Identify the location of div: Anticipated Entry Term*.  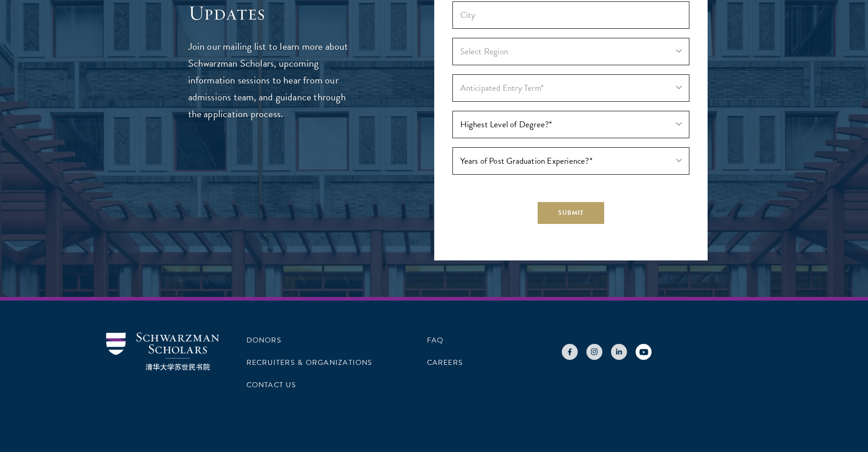
(571, 88).